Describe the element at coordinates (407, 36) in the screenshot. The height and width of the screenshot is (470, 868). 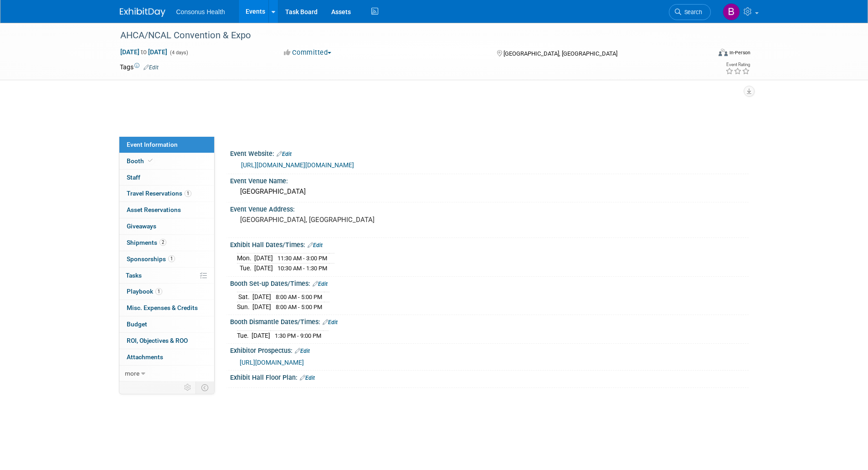
I see `div: AHCA/NCAL Convention & Expo` at that location.